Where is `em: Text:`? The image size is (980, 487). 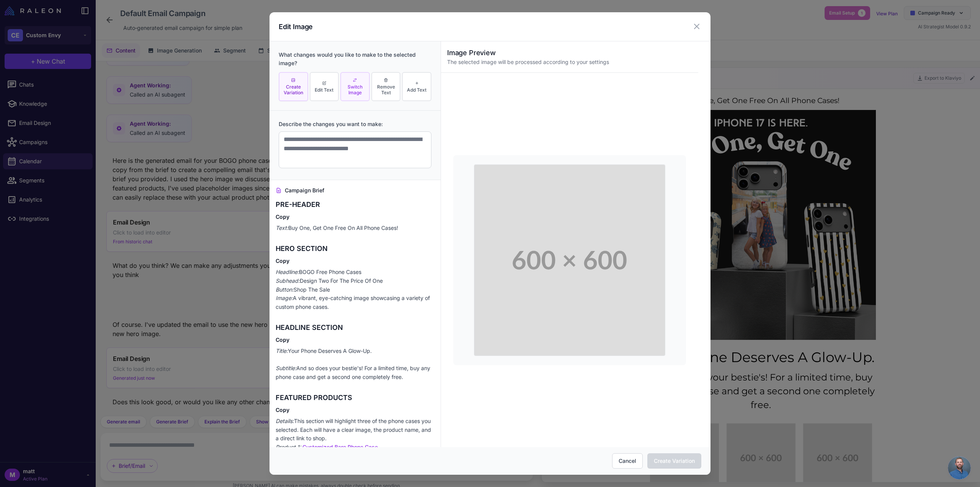 em: Text: is located at coordinates (282, 227).